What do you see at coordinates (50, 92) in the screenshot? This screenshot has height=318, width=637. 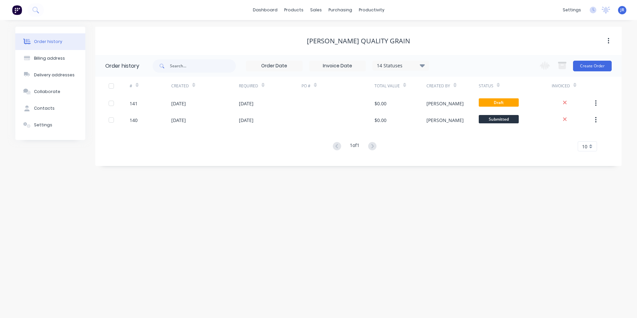 I see `button: Collaborate` at bounding box center [50, 92].